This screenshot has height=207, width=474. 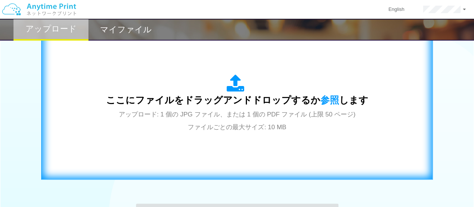 I want to click on h2: アップロード, so click(x=51, y=29).